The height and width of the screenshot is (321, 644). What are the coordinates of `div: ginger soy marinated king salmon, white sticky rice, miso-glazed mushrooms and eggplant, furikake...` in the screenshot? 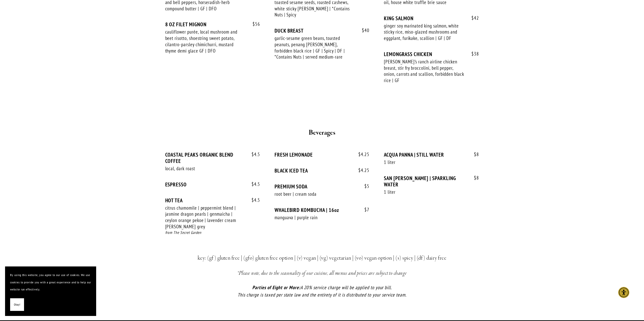 It's located at (424, 32).